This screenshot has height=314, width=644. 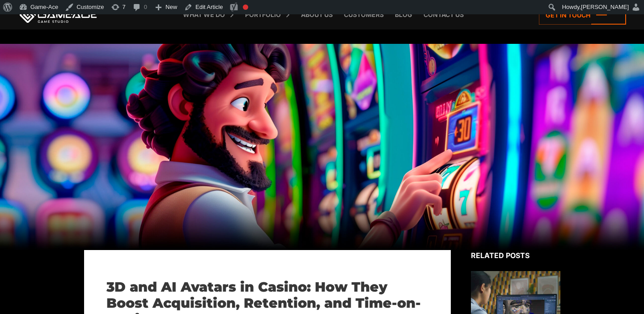 What do you see at coordinates (515, 255) in the screenshot?
I see `div: Related posts` at bounding box center [515, 255].